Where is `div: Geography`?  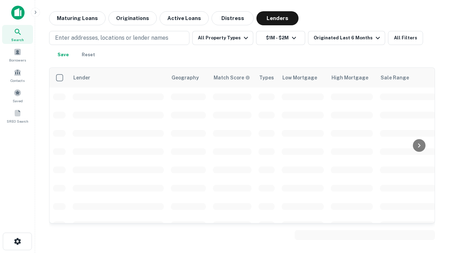
div: Geography is located at coordinates (185, 78).